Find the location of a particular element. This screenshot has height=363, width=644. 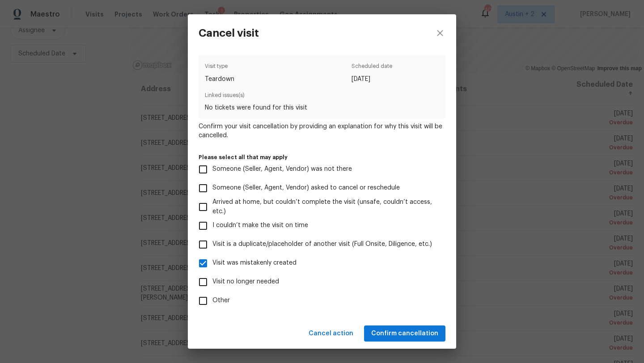

label: Please select all that may apply is located at coordinates (322, 158).